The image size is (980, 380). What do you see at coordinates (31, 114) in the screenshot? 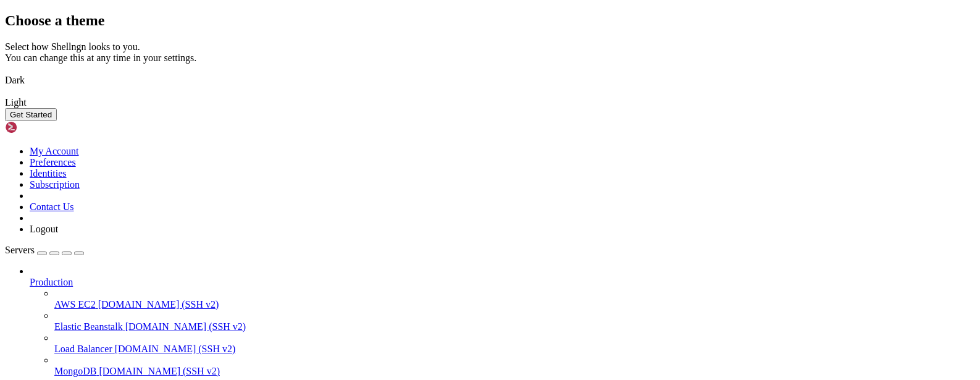
I see `button: Get Started` at bounding box center [31, 114].